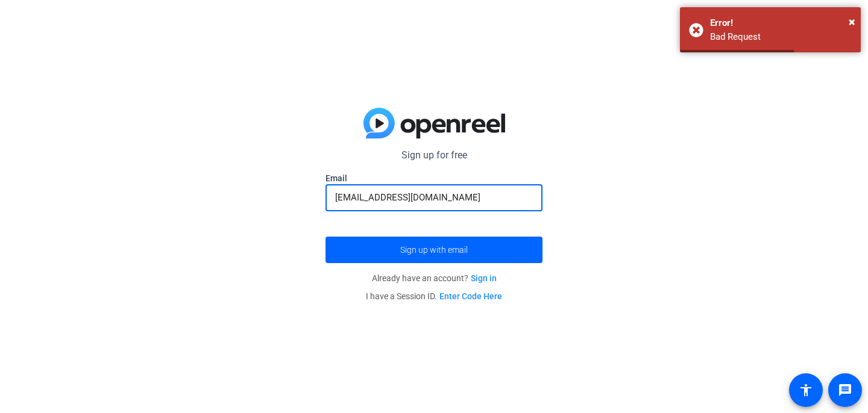 The height and width of the screenshot is (413, 868). Describe the element at coordinates (434, 250) in the screenshot. I see `button: Sign up with email` at that location.